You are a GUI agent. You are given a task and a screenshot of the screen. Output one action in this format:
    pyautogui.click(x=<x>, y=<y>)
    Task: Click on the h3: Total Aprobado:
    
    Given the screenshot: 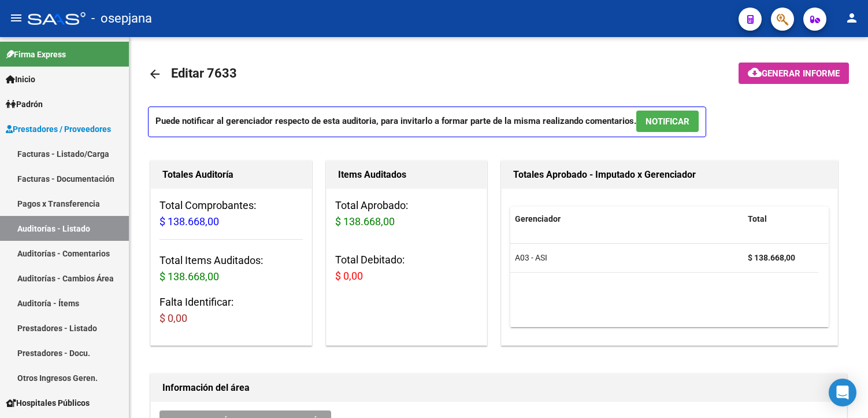 What is the action you would take?
    pyautogui.click(x=407, y=213)
    